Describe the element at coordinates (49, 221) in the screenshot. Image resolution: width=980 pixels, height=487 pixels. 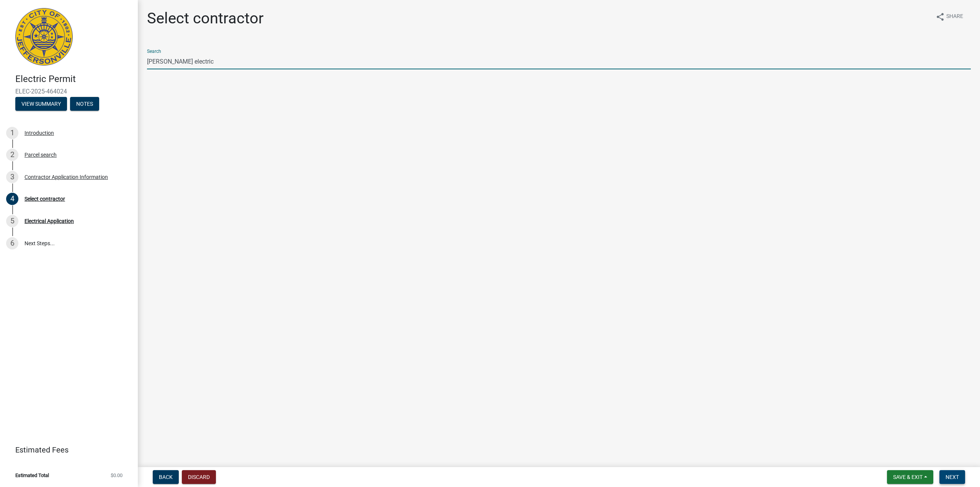
I see `div: Electrical Application` at that location.